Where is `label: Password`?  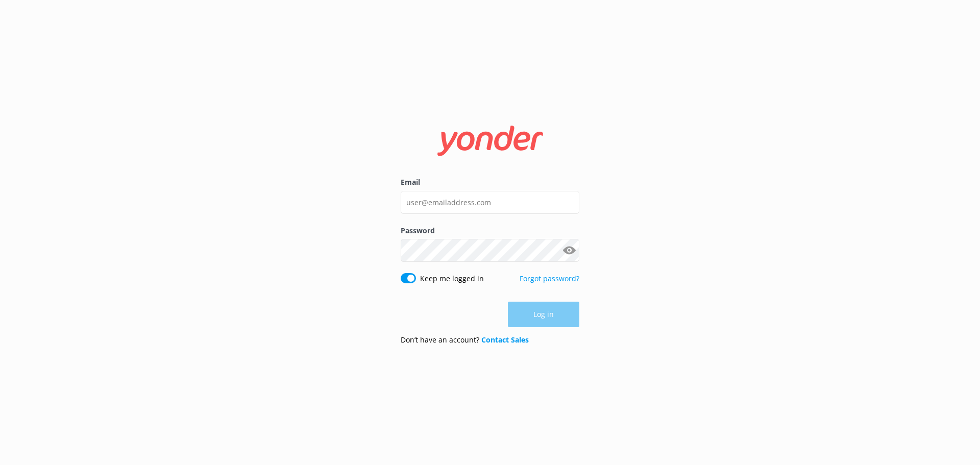 label: Password is located at coordinates (490, 231).